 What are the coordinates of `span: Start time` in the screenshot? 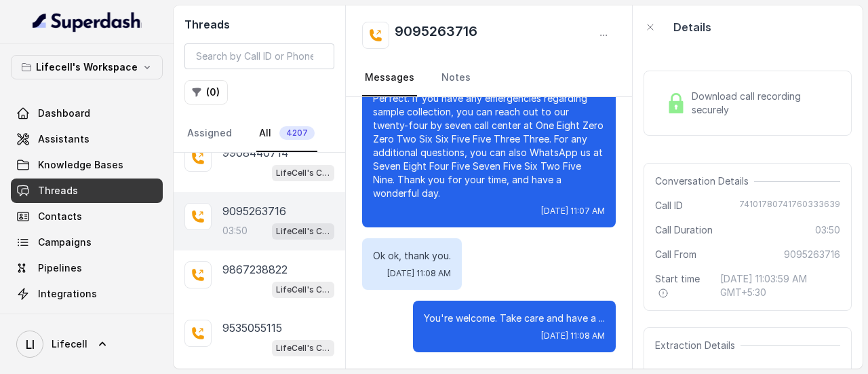 It's located at (683, 286).